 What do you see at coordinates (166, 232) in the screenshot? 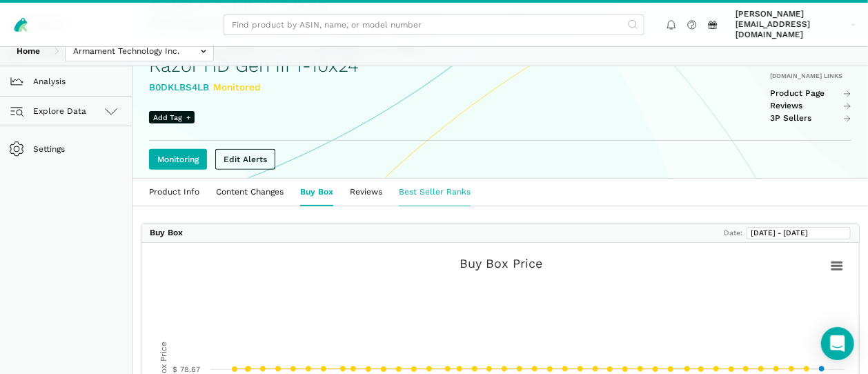
I see `div: Buy Box` at bounding box center [166, 232].